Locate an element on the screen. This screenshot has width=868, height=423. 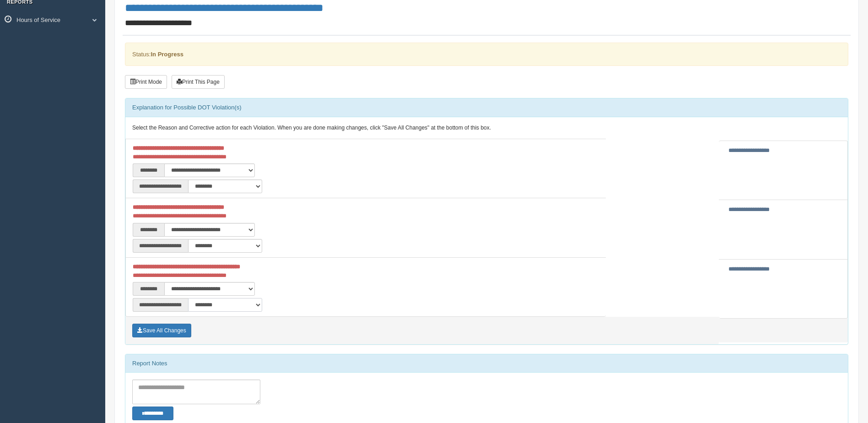
div: Explanation for Possible DOT Violation(s) is located at coordinates (486, 107).